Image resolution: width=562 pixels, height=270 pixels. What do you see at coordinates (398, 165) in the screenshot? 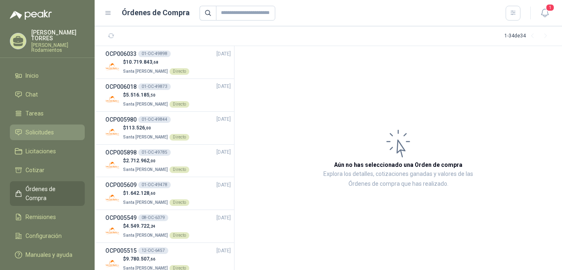
I see `h3: Aún no has seleccionado una Orden de compra` at bounding box center [398, 165].